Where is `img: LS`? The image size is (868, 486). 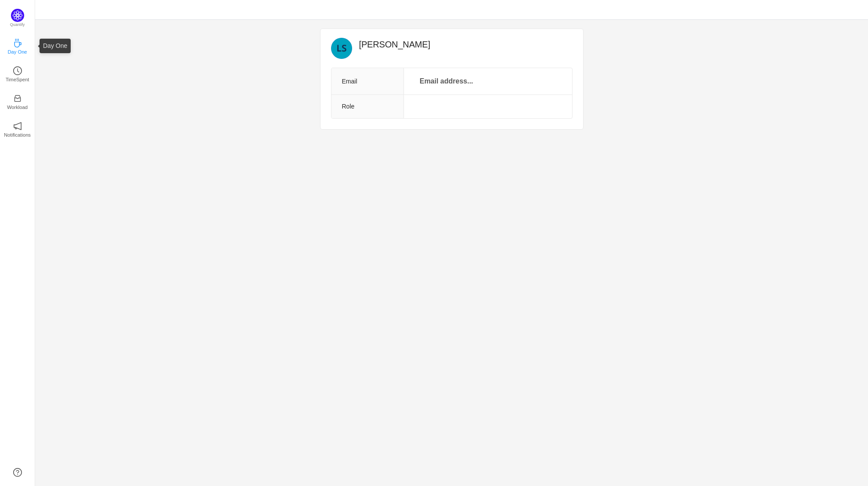
img: LS is located at coordinates (342, 48).